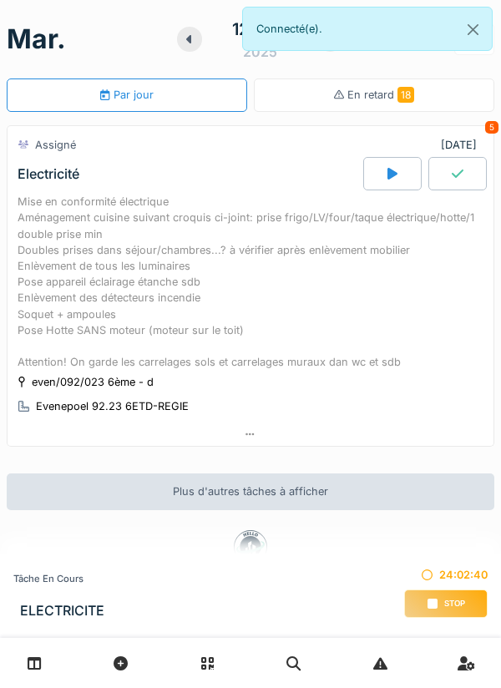 The height and width of the screenshot is (688, 501). Describe the element at coordinates (492, 127) in the screenshot. I see `div: 5` at that location.